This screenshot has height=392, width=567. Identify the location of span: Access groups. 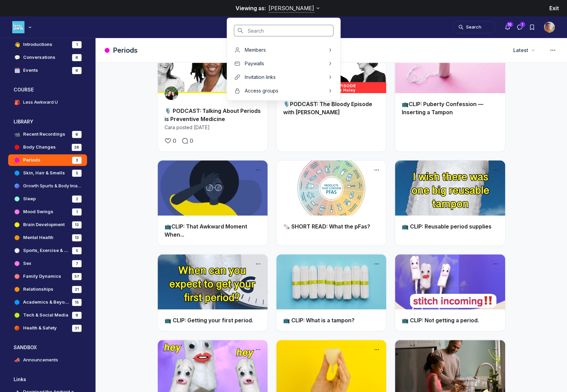
(261, 91).